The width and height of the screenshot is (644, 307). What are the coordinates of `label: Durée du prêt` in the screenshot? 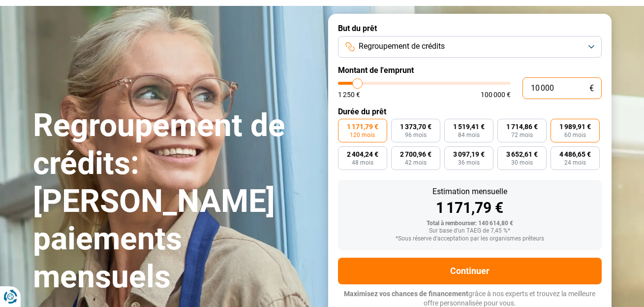 It's located at (470, 111).